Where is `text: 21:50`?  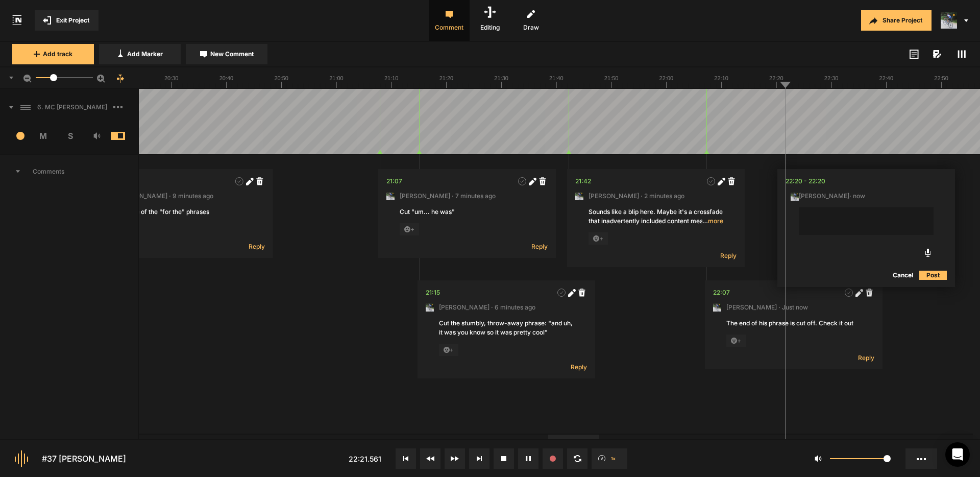 text: 21:50 is located at coordinates (612, 78).